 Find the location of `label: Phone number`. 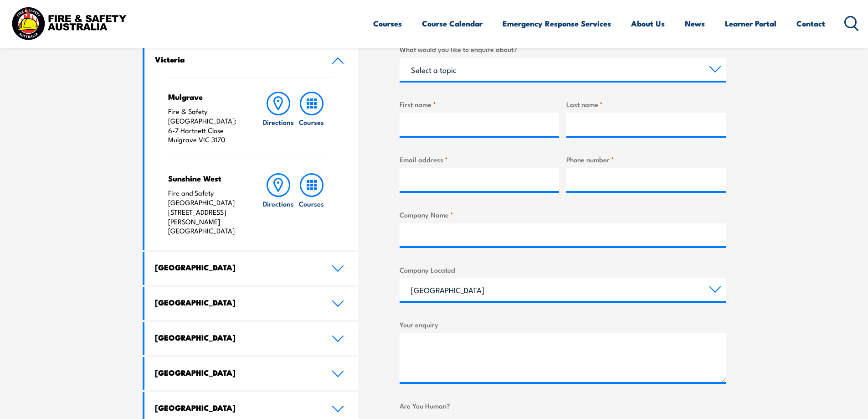

label: Phone number is located at coordinates (646, 159).